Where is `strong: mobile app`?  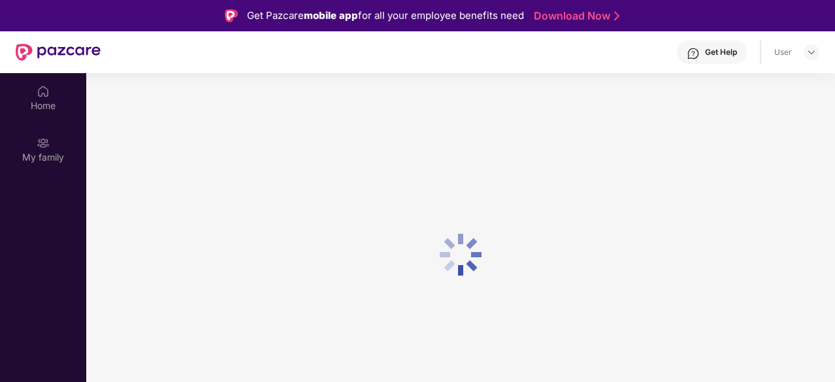
strong: mobile app is located at coordinates (331, 15).